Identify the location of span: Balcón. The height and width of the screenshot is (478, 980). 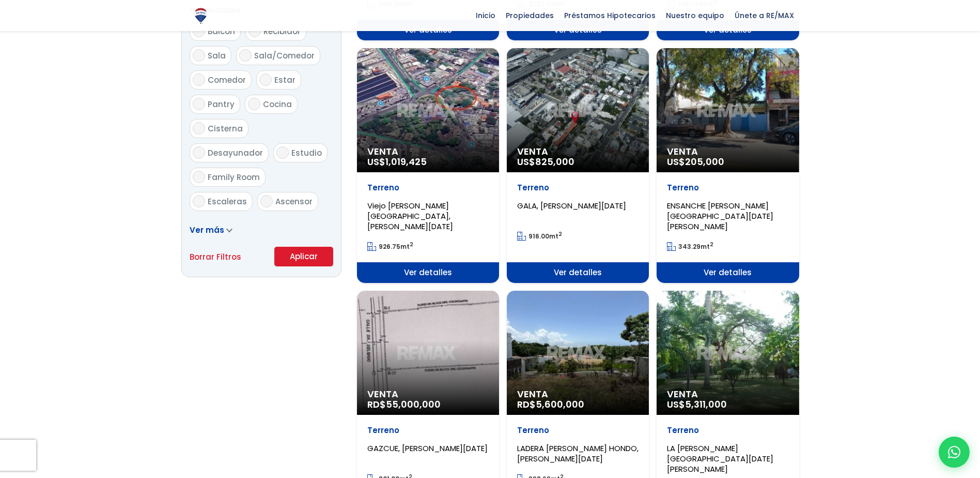
(221, 31).